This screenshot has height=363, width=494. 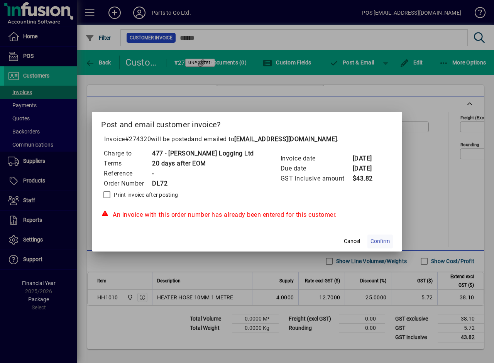 I want to click on td: Invoice date, so click(x=316, y=158).